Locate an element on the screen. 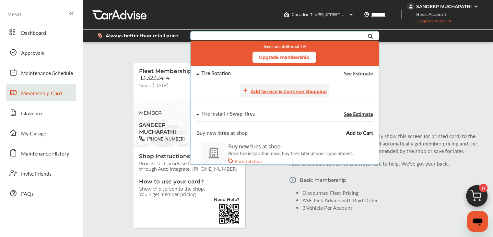 The image size is (493, 237). span: Basic Account is located at coordinates (429, 14).